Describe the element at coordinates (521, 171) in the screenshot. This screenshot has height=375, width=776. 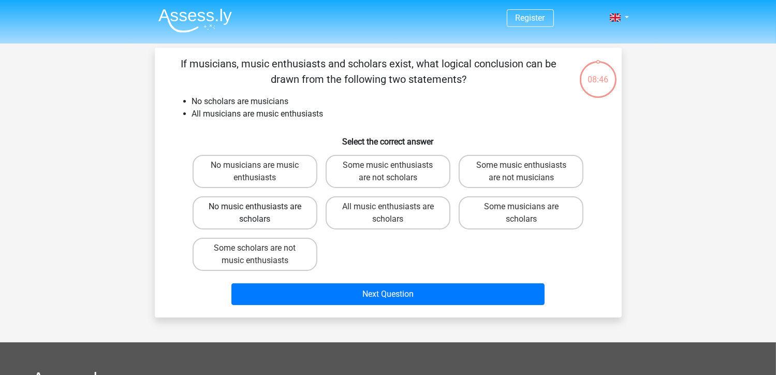
I see `label: Some music enthusiasts are not musicians` at that location.